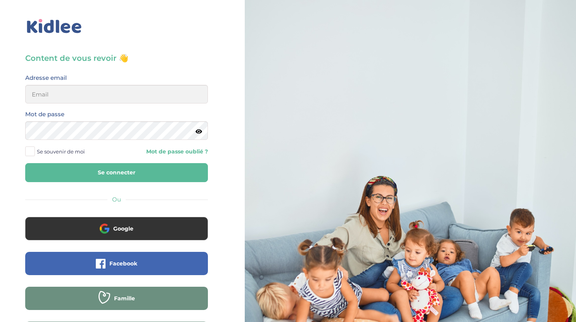 The image size is (576, 322). Describe the element at coordinates (116, 58) in the screenshot. I see `h3: Content de vous revoir 👋` at that location.